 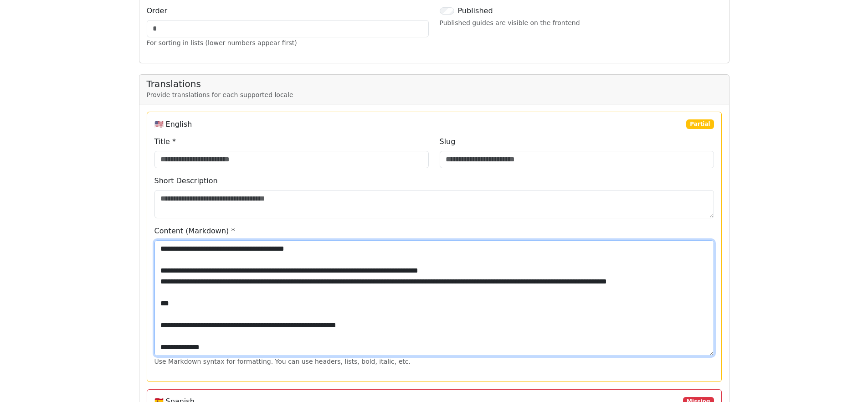 I want to click on label: Order, so click(x=157, y=11).